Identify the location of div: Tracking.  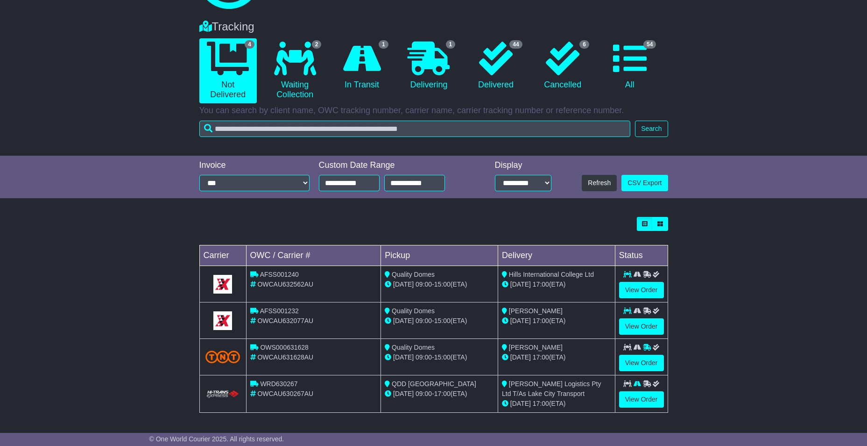
(434, 27).